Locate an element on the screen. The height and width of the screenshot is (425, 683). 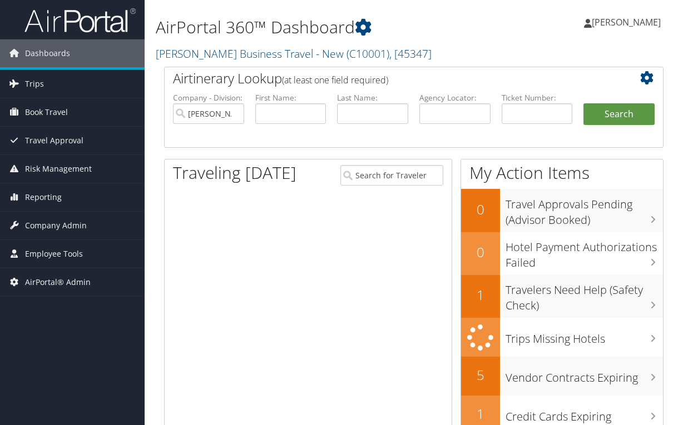
label: Company - Division: is located at coordinates (209, 98).